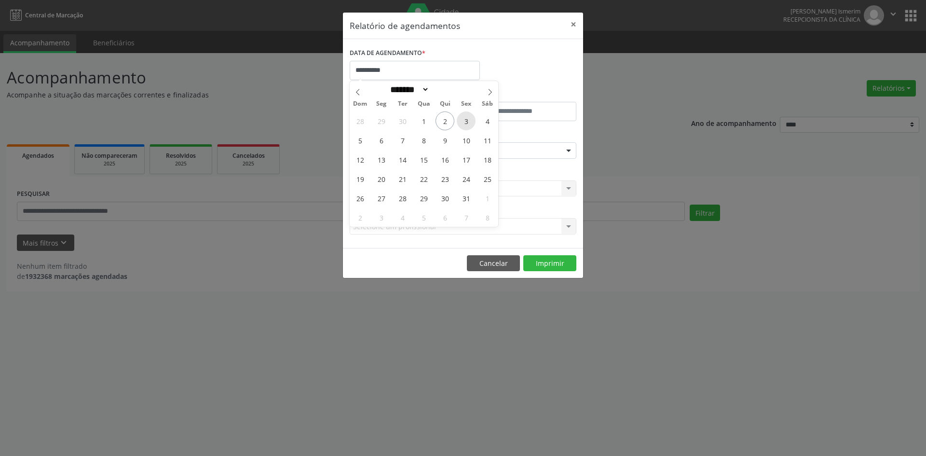 Image resolution: width=926 pixels, height=456 pixels. What do you see at coordinates (466, 104) in the screenshot?
I see `span: Sex` at bounding box center [466, 104].